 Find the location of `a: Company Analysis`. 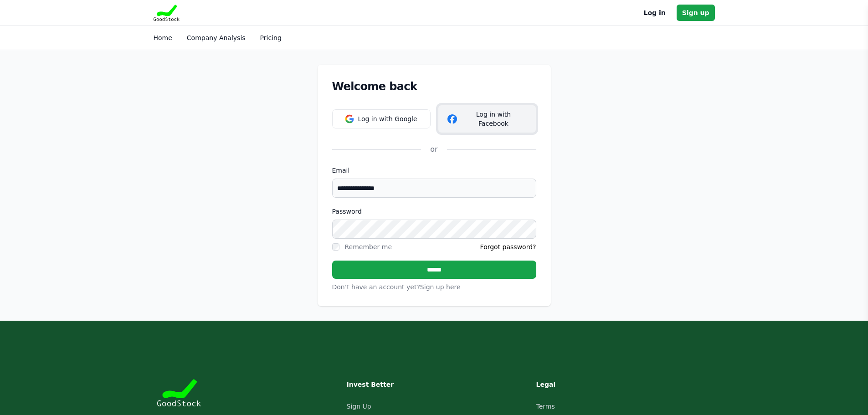

a: Company Analysis is located at coordinates (216, 38).